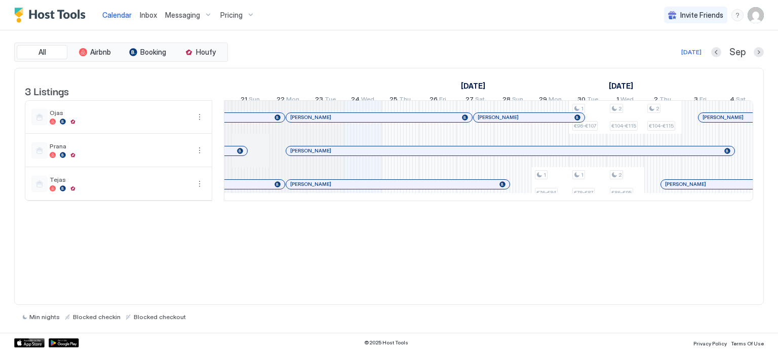 This screenshot has width=778, height=352. Describe the element at coordinates (325, 100) in the screenshot. I see `a: September 23, 2025` at that location.